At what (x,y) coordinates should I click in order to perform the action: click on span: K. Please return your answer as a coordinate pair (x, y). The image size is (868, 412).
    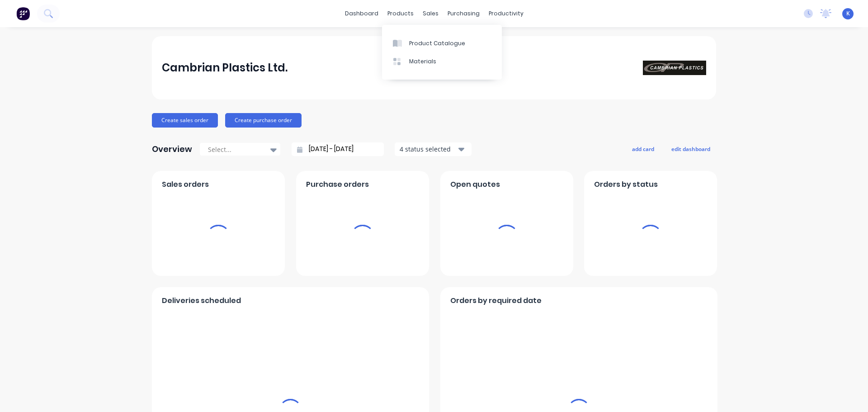
    Looking at the image, I should click on (849, 13).